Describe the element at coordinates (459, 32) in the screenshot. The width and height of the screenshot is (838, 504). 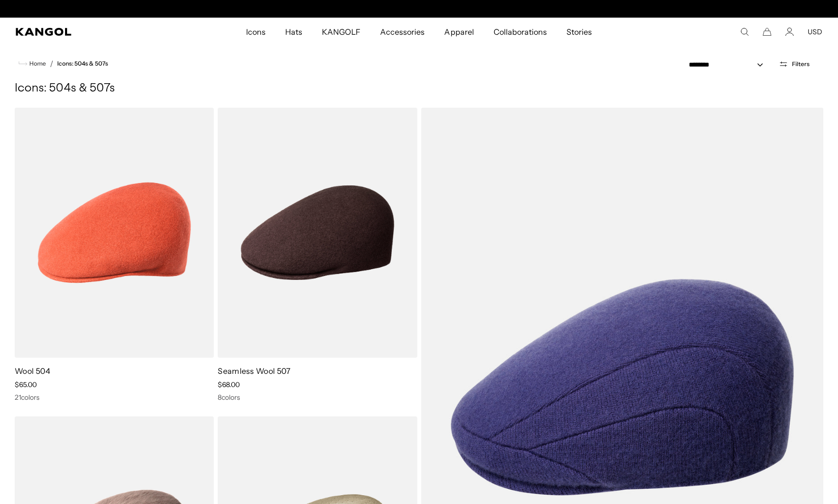
I see `a: Apparel` at that location.